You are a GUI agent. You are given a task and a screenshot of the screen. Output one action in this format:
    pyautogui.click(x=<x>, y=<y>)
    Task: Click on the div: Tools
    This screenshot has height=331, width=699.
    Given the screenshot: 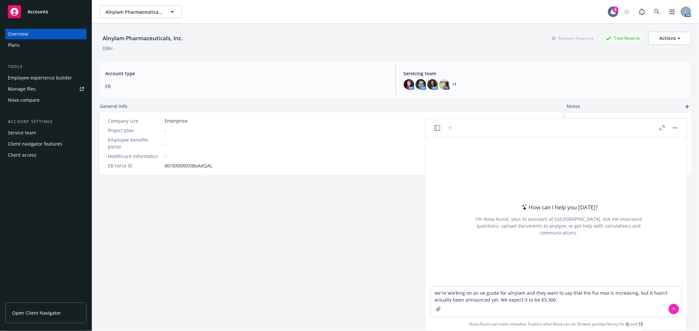 What is the action you would take?
    pyautogui.click(x=46, y=67)
    